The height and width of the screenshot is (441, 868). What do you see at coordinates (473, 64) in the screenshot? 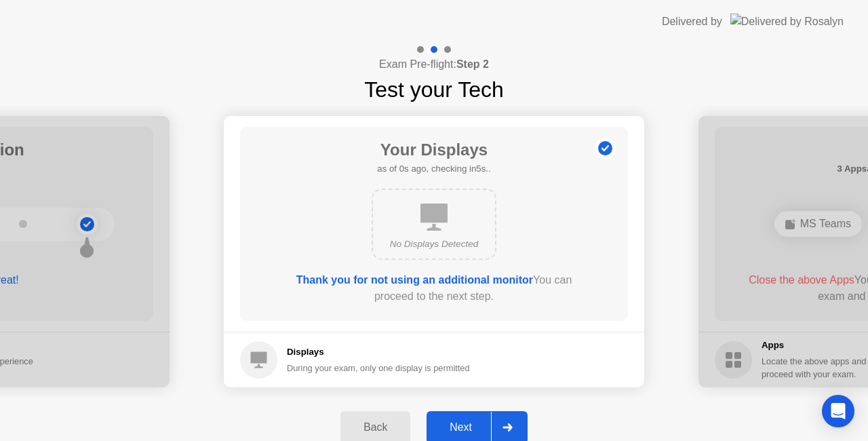
I see `b: Step 2` at bounding box center [473, 64].